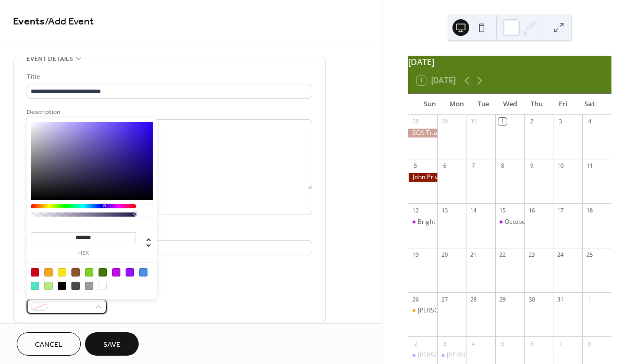 The height and width of the screenshot is (364, 637). I want to click on div: Rene Monaghan Girl Scouts, so click(423, 355).